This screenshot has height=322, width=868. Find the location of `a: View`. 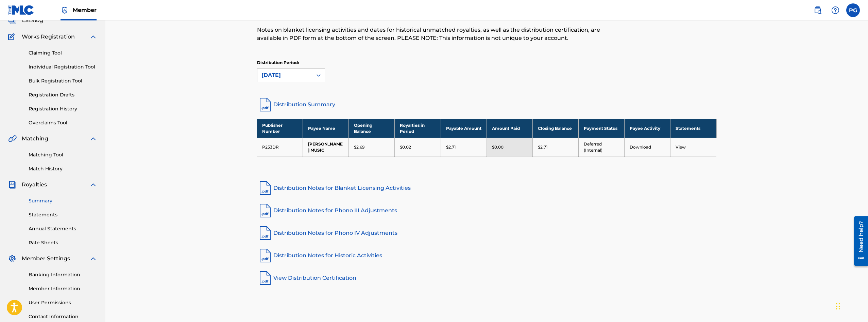

a: View is located at coordinates (681, 147).